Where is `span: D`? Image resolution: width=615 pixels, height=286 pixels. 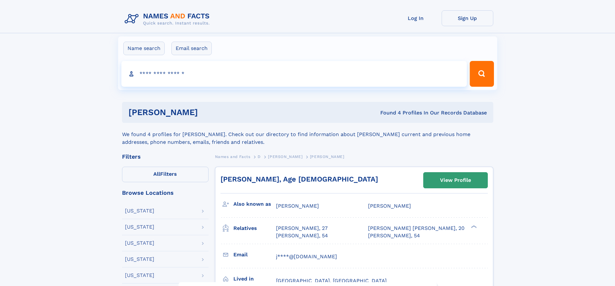
span: D is located at coordinates (259, 157).